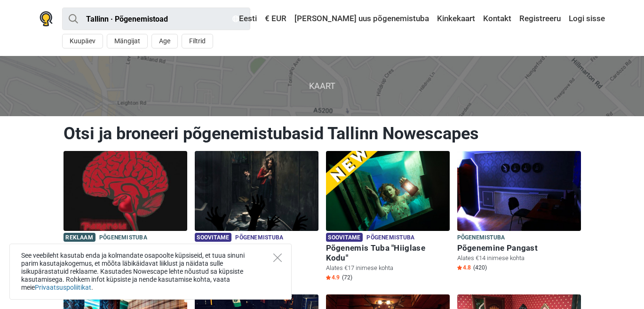 This screenshot has height=309, width=644. I want to click on img: Lastekodu Saladus, so click(256, 191).